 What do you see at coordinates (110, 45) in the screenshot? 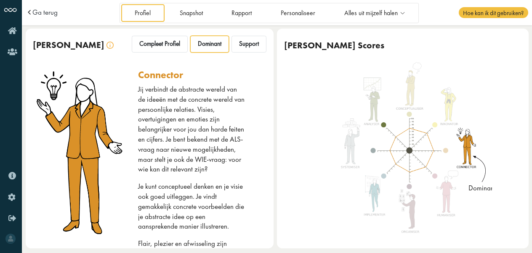
I see `img: info.svg` at bounding box center [110, 45].